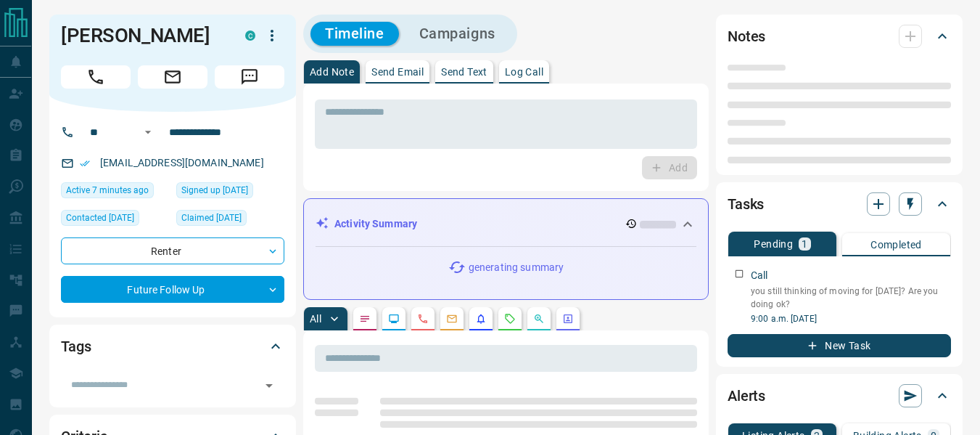  I want to click on p: All, so click(316, 319).